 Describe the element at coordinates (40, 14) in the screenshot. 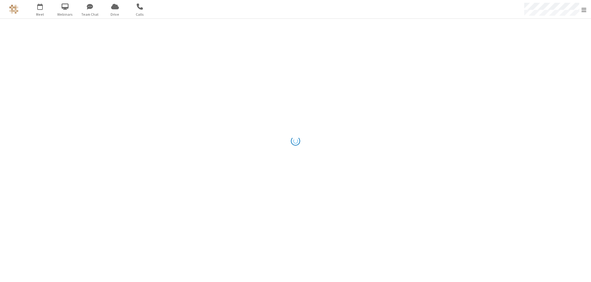

I see `span: Meet` at that location.